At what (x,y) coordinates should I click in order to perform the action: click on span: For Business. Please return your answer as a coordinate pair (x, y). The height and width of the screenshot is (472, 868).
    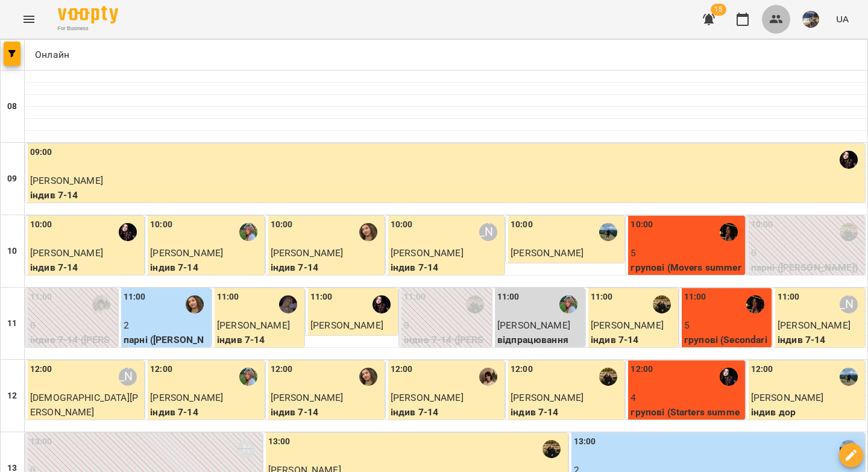
    Looking at the image, I should click on (88, 29).